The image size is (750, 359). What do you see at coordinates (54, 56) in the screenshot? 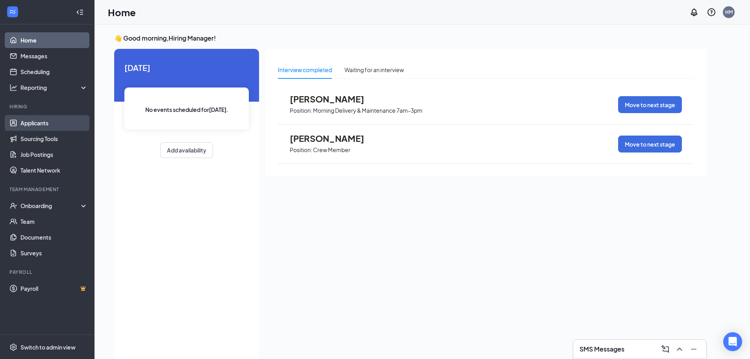
I see `a: Messages` at bounding box center [54, 56].